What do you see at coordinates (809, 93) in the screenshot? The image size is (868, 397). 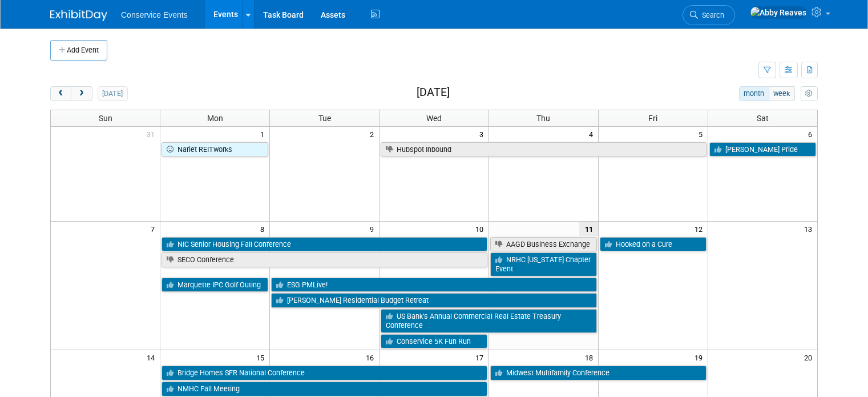 I see `i: Personalize Calendar` at bounding box center [809, 93].